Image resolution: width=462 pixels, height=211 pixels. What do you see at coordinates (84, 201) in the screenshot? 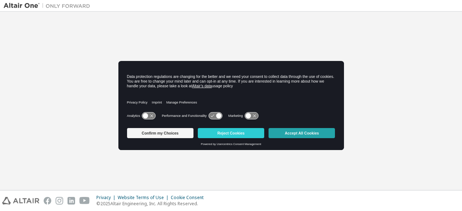
I see `img: youtube.svg` at bounding box center [84, 201].